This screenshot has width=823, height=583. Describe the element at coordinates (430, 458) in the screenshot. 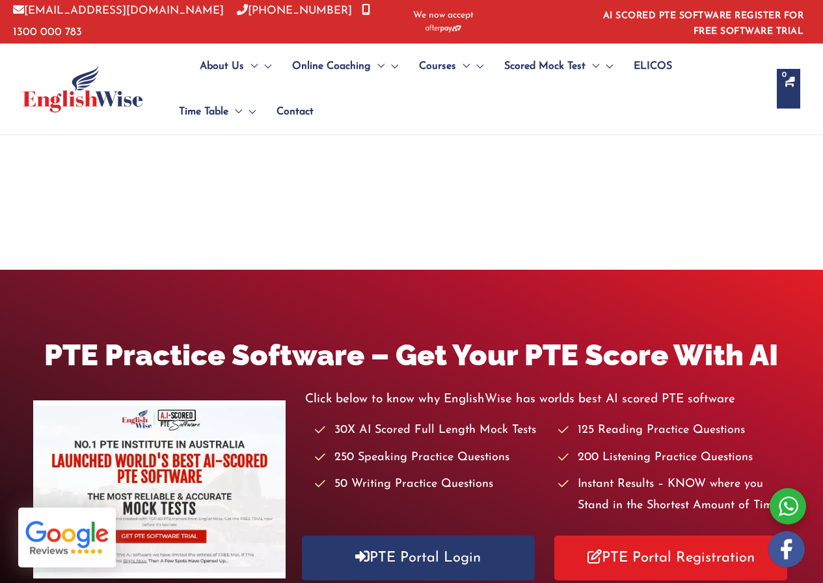

I see `li: 250 Speaking Practice Questions` at that location.